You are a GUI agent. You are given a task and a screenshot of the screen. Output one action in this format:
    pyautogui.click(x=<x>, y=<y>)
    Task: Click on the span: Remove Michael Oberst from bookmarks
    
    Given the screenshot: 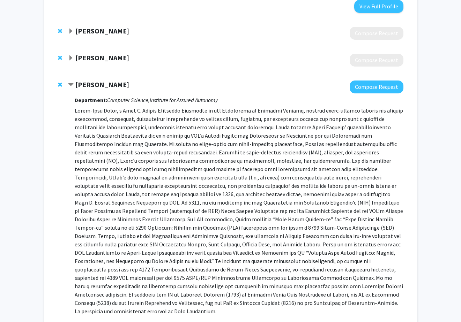 What is the action you would take?
    pyautogui.click(x=60, y=31)
    